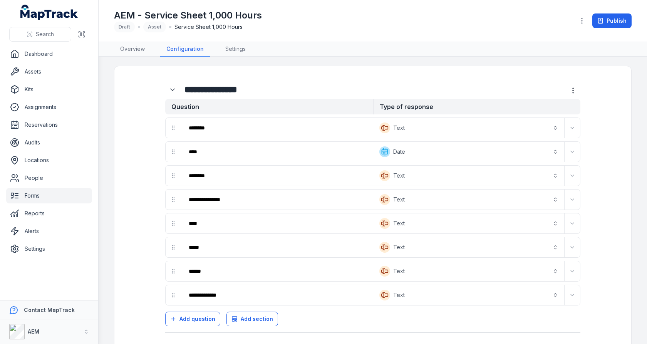 This screenshot has width=647, height=344. Describe the element at coordinates (49, 310) in the screenshot. I see `strong: Contact MapTrack` at that location.